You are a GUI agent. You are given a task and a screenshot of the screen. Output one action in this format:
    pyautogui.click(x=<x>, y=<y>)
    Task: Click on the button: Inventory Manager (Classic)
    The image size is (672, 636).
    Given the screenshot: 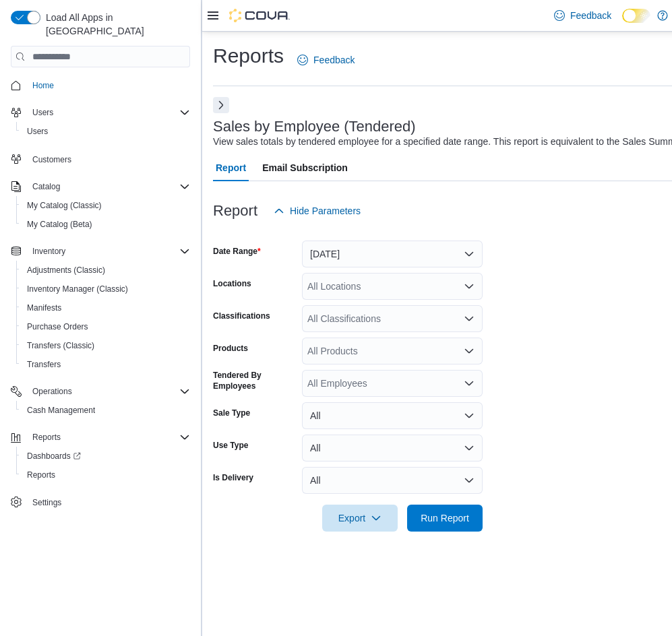 What is the action you would take?
    pyautogui.click(x=106, y=289)
    